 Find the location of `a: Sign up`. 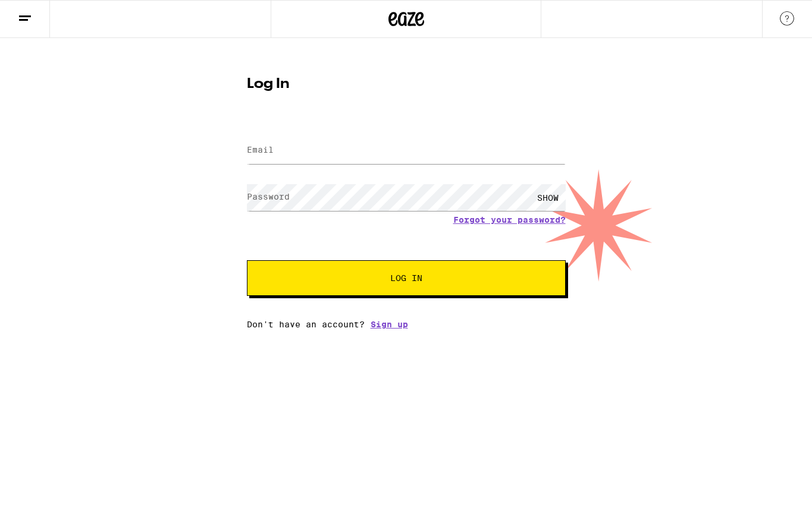

a: Sign up is located at coordinates (389, 325).